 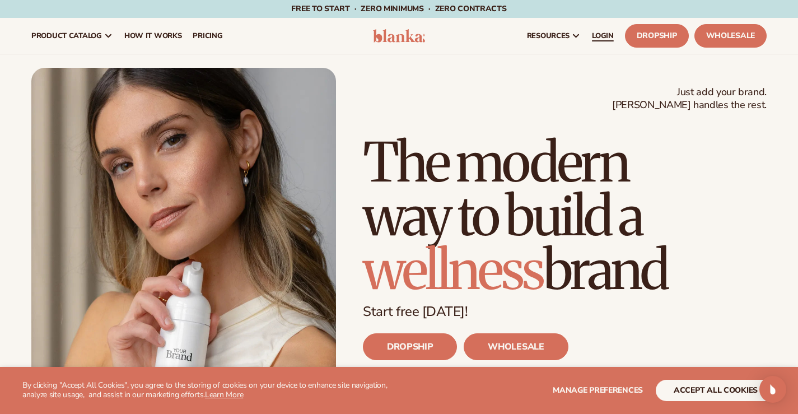 I want to click on span: wellness, so click(x=453, y=270).